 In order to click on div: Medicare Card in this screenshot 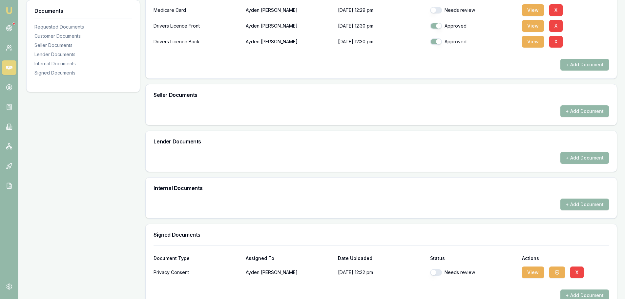, I will do `click(197, 10)`.